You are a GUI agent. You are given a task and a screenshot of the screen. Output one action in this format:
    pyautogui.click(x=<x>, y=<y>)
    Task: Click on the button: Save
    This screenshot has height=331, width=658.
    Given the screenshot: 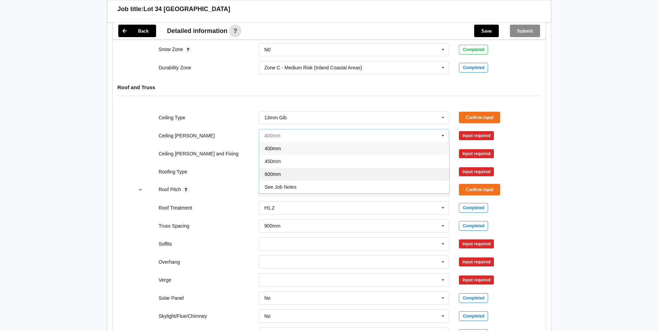 What is the action you would take?
    pyautogui.click(x=486, y=31)
    